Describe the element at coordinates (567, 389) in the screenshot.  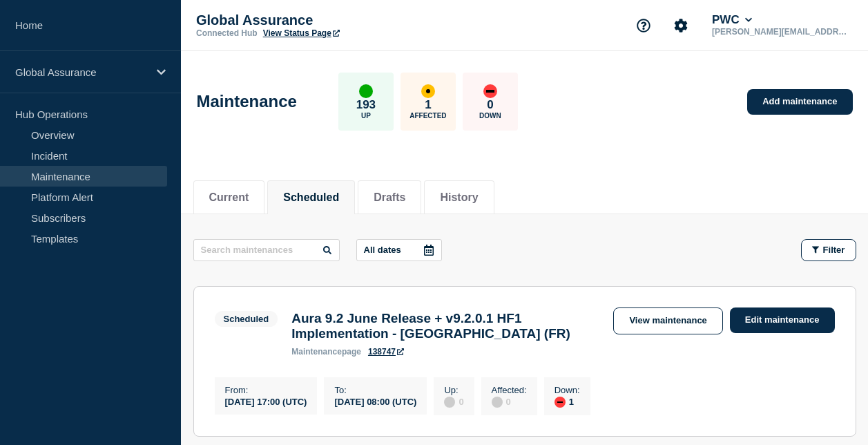
I see `p: Down :` at that location.